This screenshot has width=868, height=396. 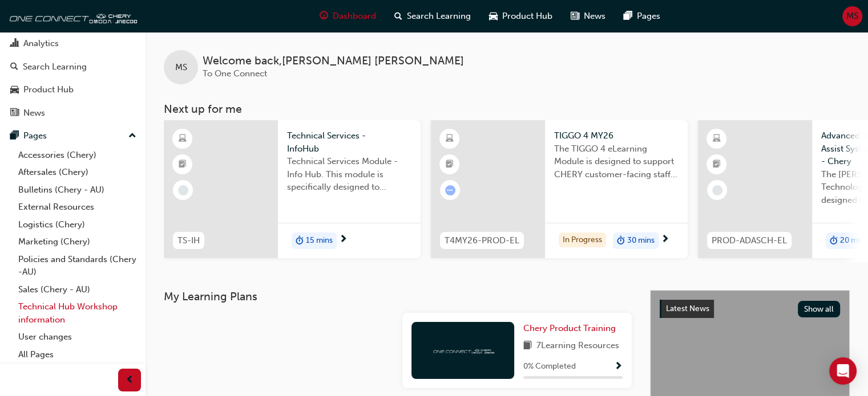 I want to click on a: TS-IHTechnical Services - InfoHubTechnical Services Module - Info Hub. This module is specificall..., so click(x=292, y=190).